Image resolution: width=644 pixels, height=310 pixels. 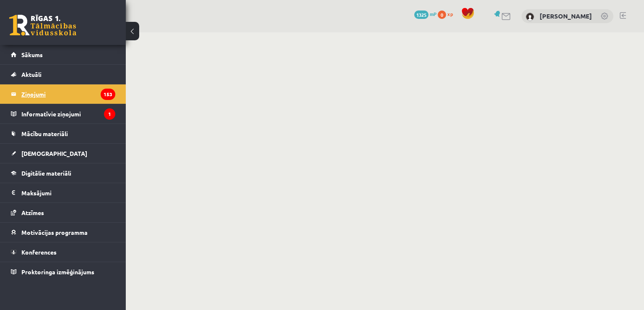 I want to click on img: Ričards Millers, so click(x=530, y=17).